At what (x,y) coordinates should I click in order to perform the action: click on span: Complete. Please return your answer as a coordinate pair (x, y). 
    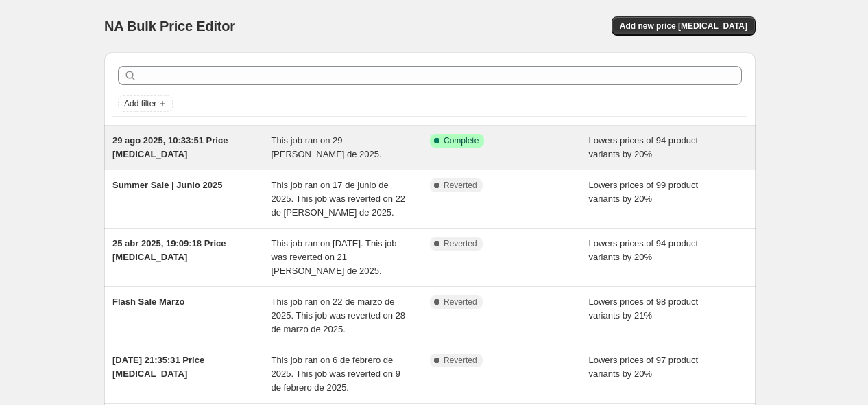
    Looking at the image, I should click on (461, 140).